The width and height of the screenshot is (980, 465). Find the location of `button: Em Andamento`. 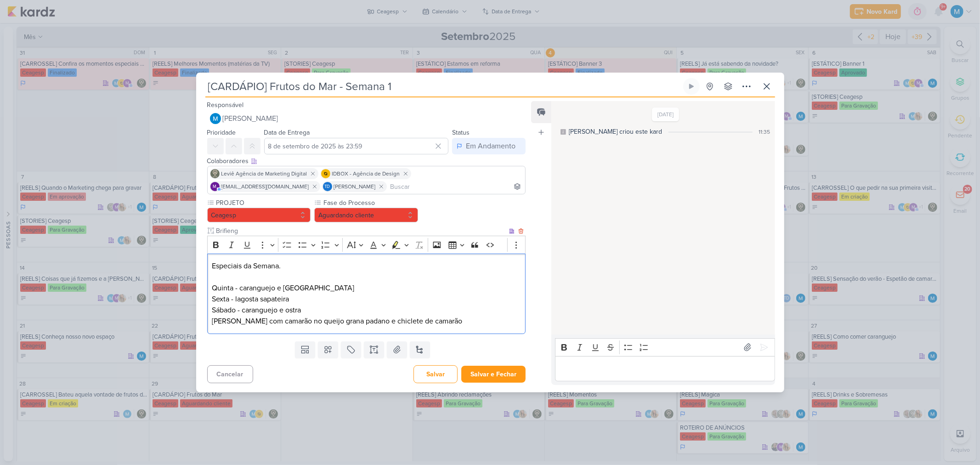

button: Em Andamento is located at coordinates (489, 146).